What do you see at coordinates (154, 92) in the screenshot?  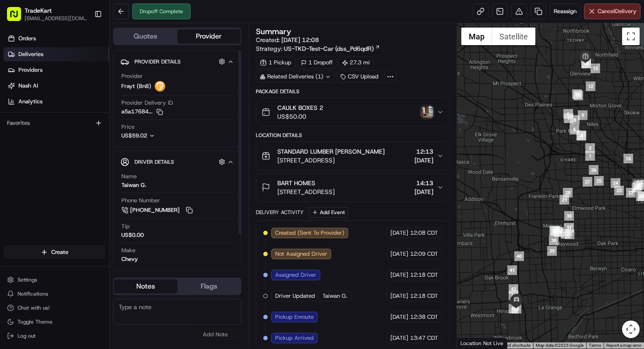 I see `button: Start new chat` at bounding box center [154, 92].